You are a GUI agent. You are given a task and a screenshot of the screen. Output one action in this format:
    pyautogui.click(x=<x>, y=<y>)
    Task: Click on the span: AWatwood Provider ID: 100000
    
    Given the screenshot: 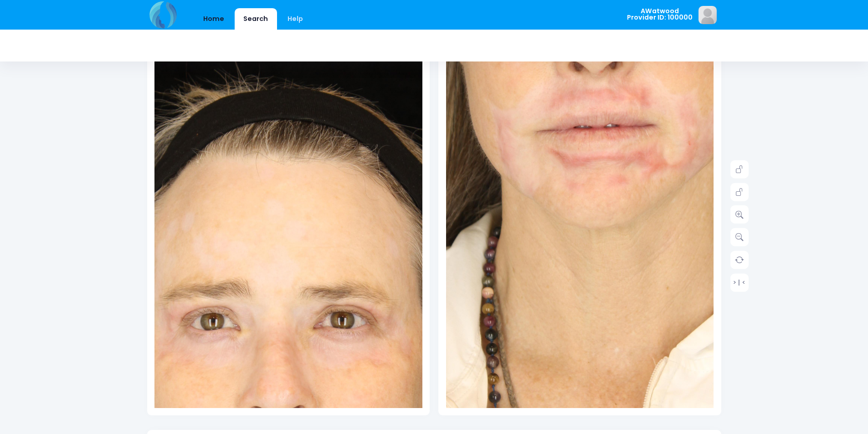 What is the action you would take?
    pyautogui.click(x=660, y=14)
    